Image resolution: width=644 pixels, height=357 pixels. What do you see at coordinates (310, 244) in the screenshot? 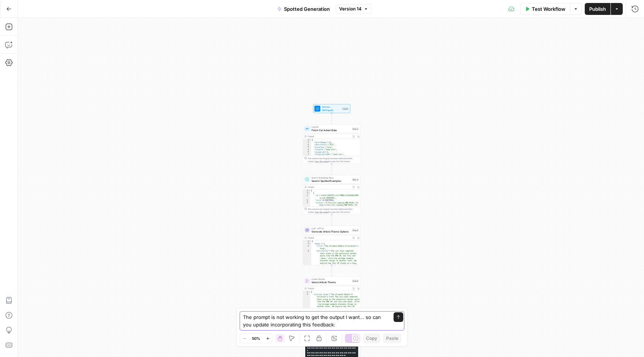
I see `span: Toggle code folding, rows 2 through 10` at bounding box center [310, 244].